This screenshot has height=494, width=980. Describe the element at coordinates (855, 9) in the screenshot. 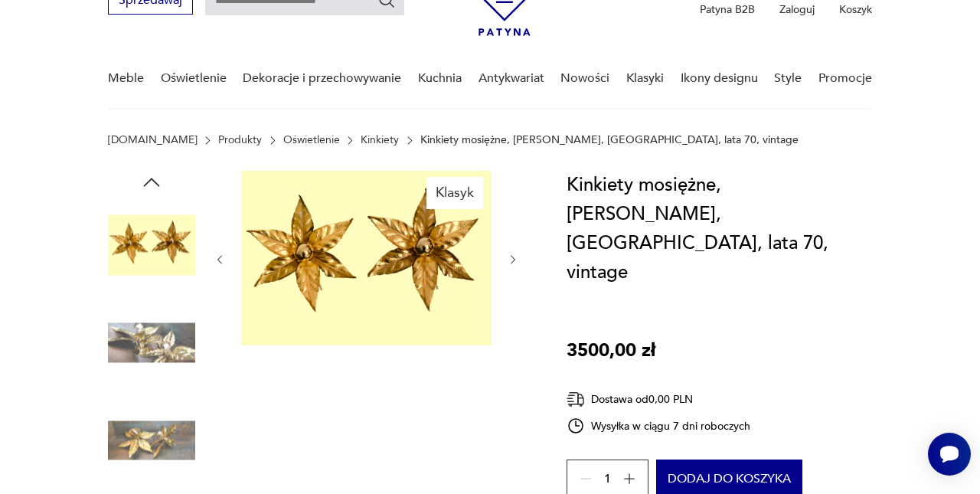

I see `p: Koszyk` at that location.